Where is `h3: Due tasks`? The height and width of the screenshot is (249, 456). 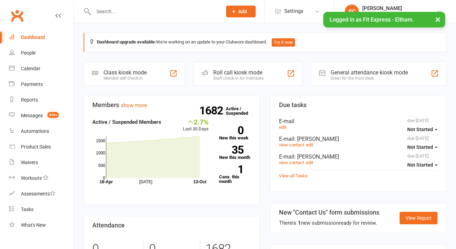 h3: Due tasks is located at coordinates (358, 105).